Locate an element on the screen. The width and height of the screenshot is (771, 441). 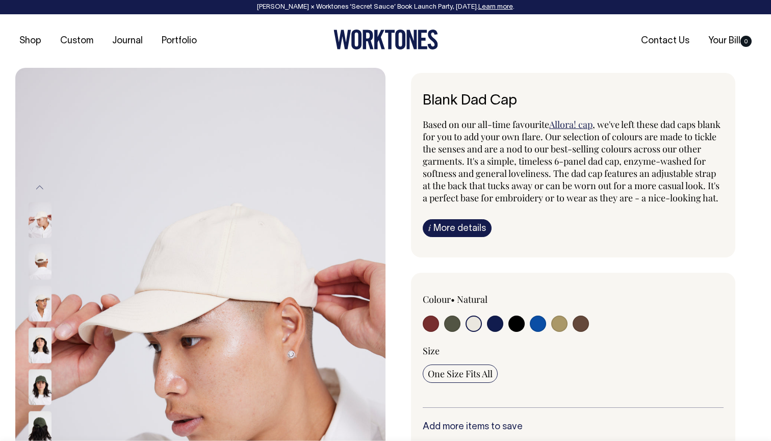
span: Based on our all-time favourite is located at coordinates (486, 124).